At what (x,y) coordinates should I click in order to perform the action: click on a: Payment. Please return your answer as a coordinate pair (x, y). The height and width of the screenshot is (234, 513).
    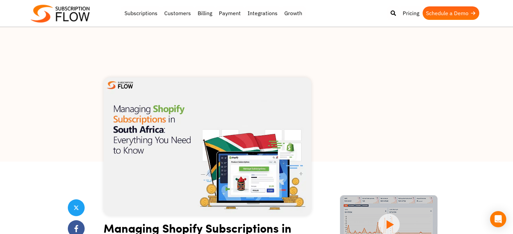
    Looking at the image, I should click on (230, 13).